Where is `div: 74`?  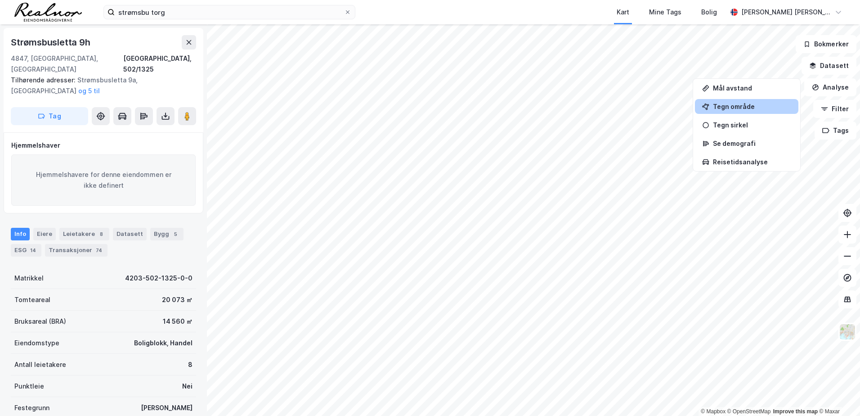 div: 74 is located at coordinates (99, 250).